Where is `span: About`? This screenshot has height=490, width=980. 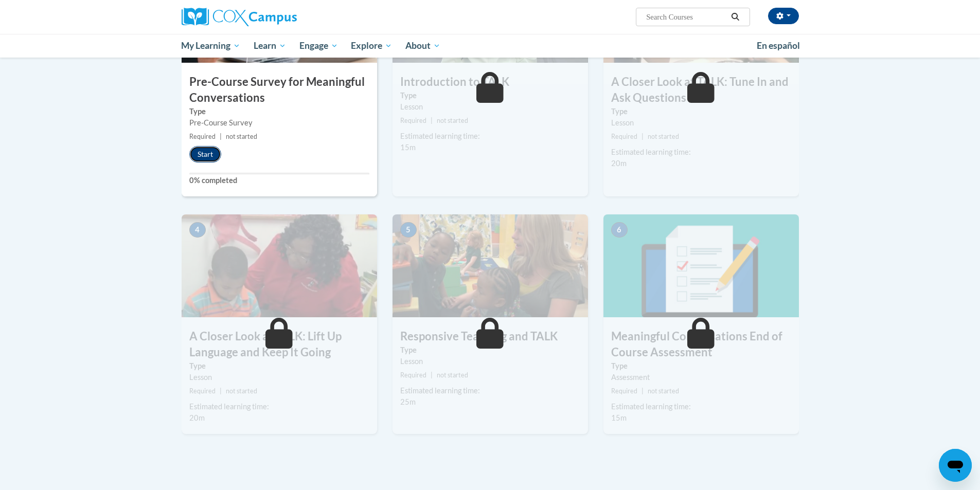 span: About is located at coordinates (423, 46).